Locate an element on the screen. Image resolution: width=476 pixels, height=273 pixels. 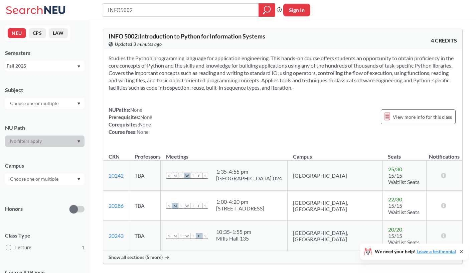
a: 20286 is located at coordinates (116, 205).